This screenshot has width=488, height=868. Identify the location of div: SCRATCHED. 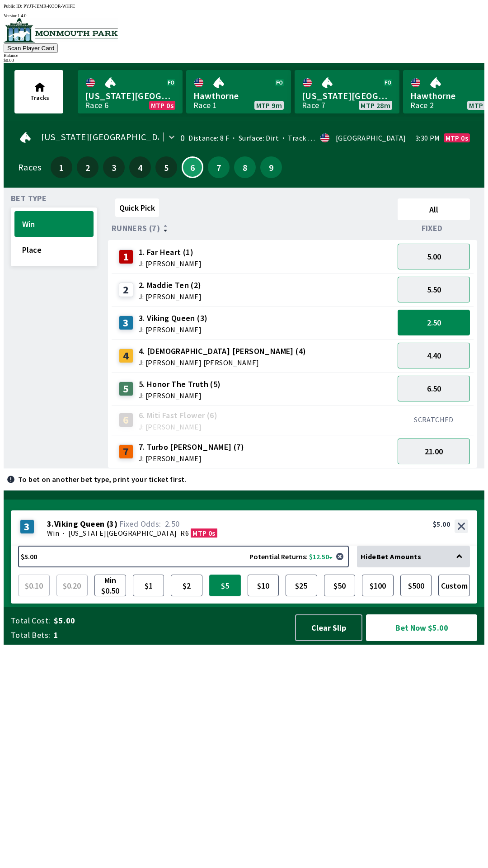
(434, 419).